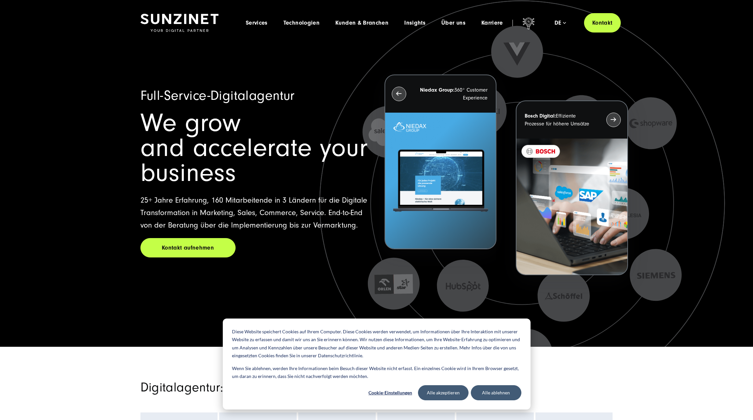 The image size is (753, 420). Describe the element at coordinates (559, 120) in the screenshot. I see `p: Effiziente Prozesse für höhere Umsätze` at that location.